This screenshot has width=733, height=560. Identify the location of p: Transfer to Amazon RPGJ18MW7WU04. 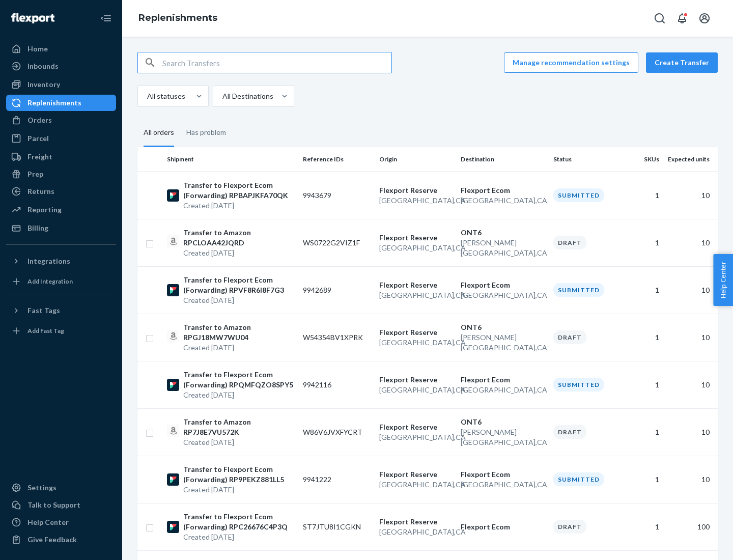
(238, 333).